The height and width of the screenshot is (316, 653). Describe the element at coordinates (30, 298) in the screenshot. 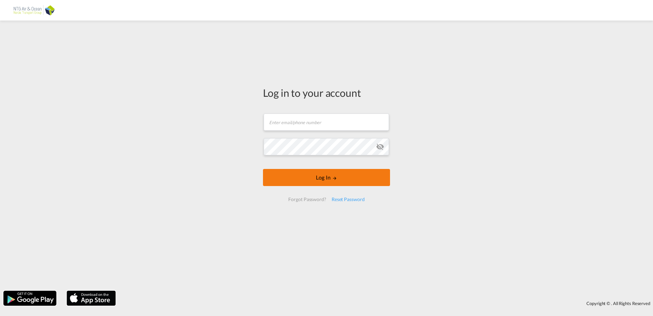

I see `img: google.png` at that location.